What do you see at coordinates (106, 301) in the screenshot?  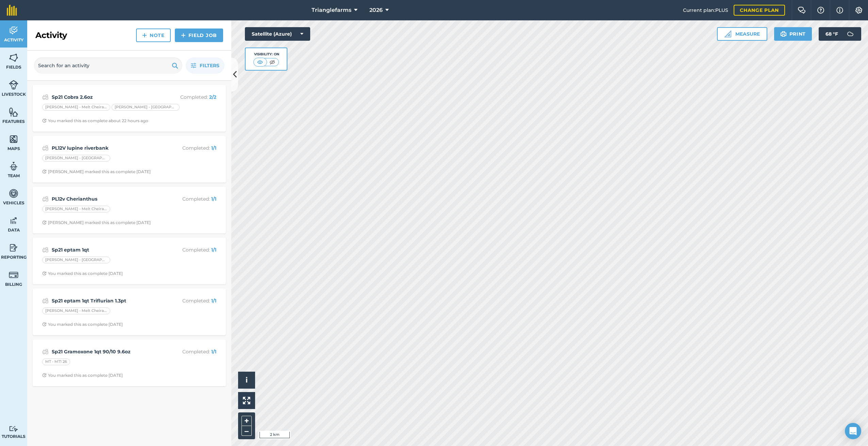 I see `strong: Sp21 eptam 1qt Triflurian 1.3pt` at bounding box center [106, 301].